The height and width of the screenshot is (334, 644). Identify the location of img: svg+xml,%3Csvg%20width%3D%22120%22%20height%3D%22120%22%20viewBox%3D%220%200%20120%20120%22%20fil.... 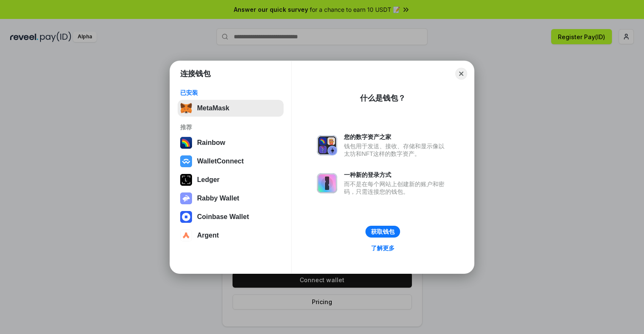
(186, 143).